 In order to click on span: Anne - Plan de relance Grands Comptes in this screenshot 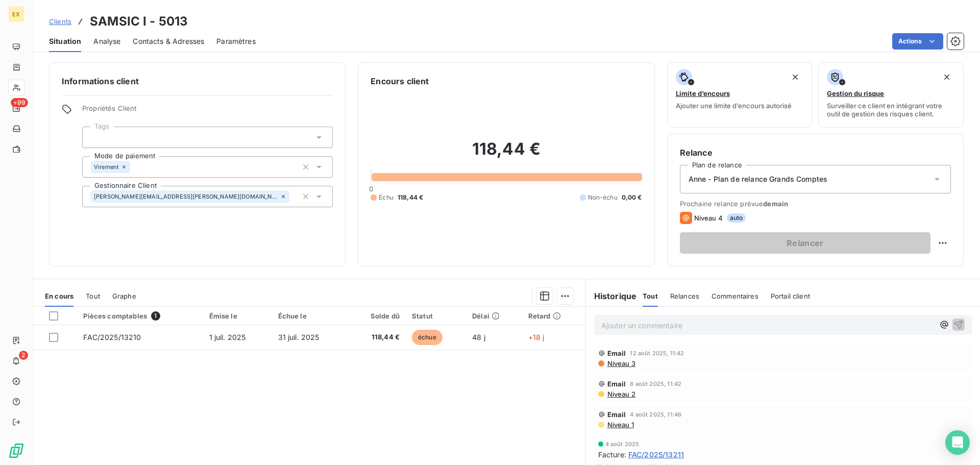, I will do `click(758, 179)`.